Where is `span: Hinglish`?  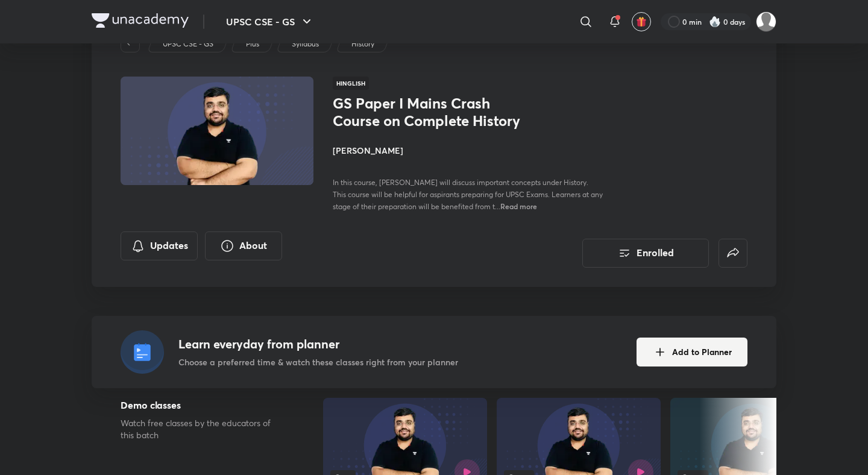 span: Hinglish is located at coordinates (351, 83).